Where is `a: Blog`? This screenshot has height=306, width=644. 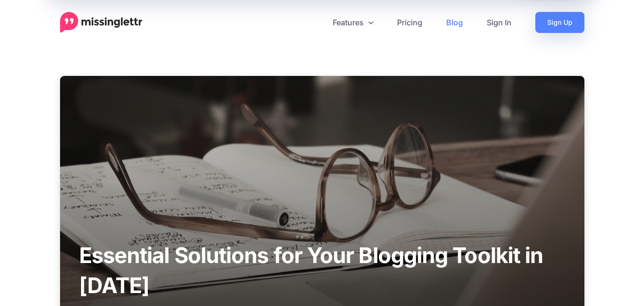 a: Blog is located at coordinates (454, 22).